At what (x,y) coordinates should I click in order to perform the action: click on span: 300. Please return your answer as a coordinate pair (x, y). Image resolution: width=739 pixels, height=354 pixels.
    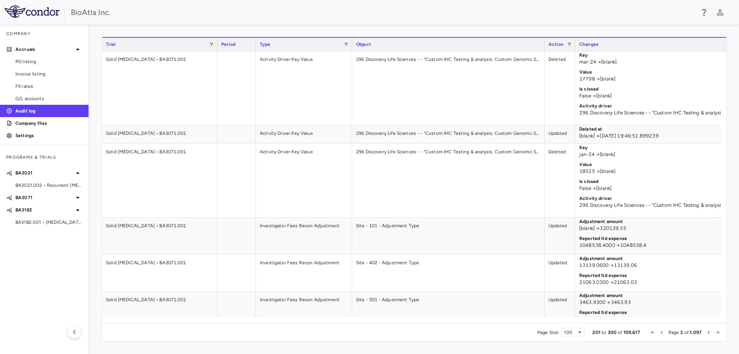
    Looking at the image, I should click on (612, 332).